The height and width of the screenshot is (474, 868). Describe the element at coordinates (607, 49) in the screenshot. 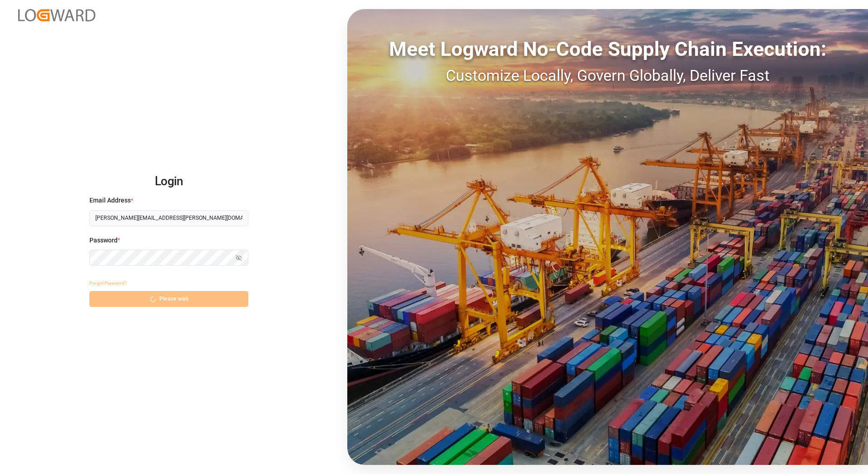

I see `div: Meet Logward No-Code Supply Chain Execution:` at that location.